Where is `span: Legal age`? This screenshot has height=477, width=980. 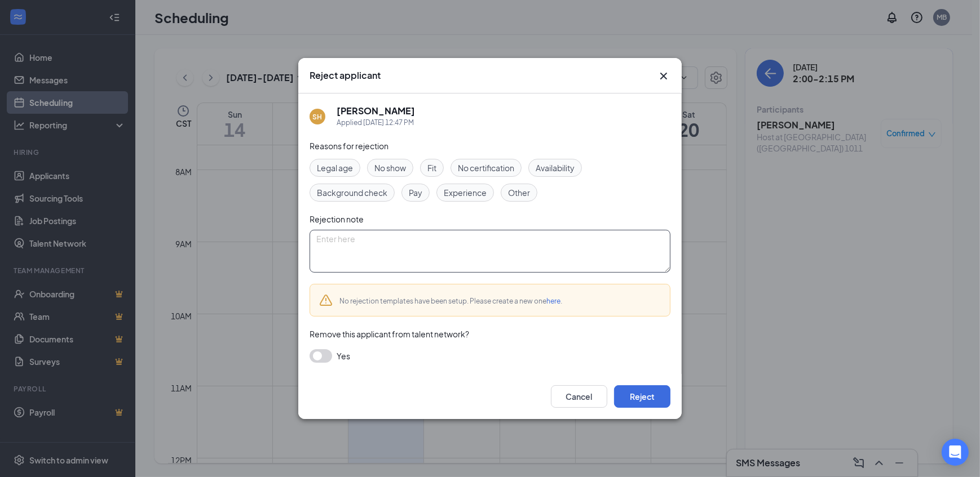
span: Legal age is located at coordinates (335, 168).